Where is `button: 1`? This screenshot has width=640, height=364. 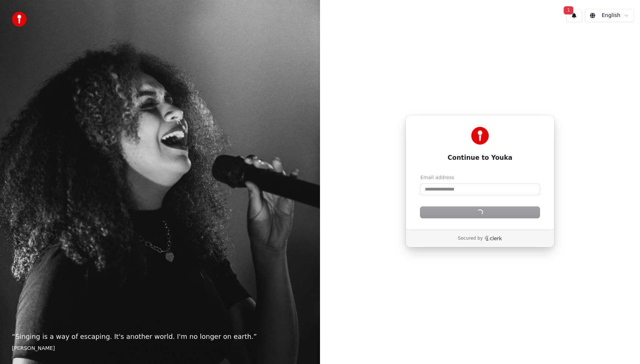 button: 1 is located at coordinates (574, 16).